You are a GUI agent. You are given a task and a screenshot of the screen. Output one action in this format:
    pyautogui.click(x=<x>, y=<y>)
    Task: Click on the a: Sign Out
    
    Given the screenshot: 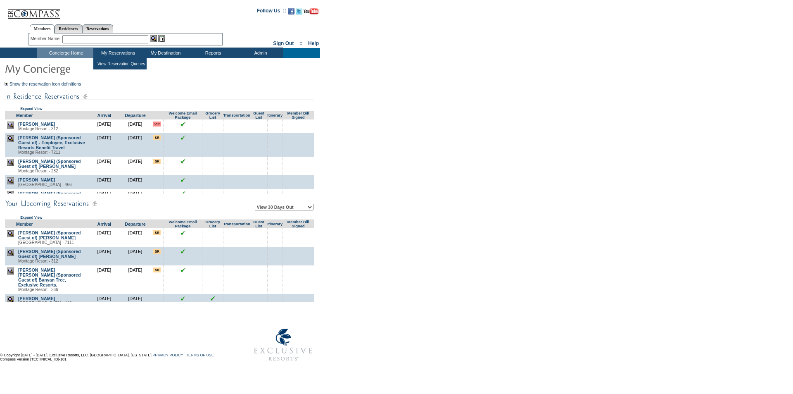 What is the action you would take?
    pyautogui.click(x=283, y=43)
    